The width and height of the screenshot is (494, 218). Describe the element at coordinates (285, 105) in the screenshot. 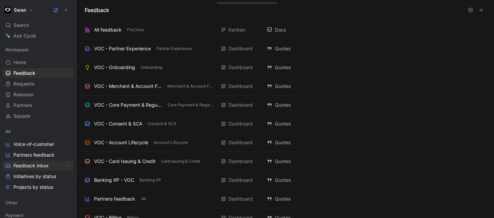

I see `div: VOC - Core Payment & RegulatoryCore Payment & RegulatoryDashboard QuotesView actions` at that location.